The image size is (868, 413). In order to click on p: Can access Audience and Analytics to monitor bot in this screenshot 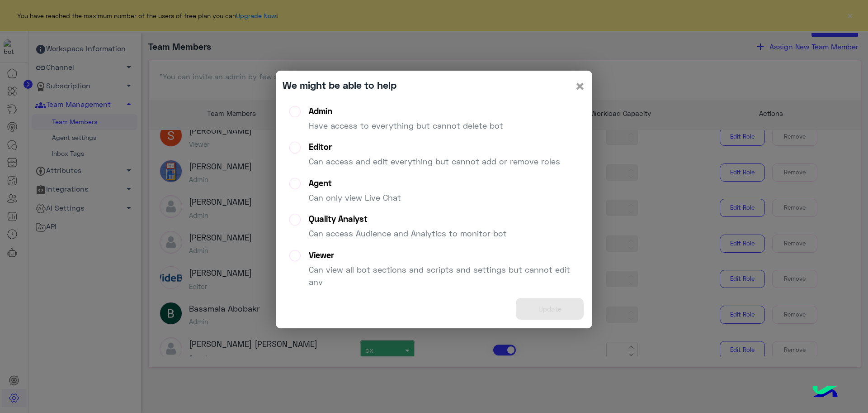, I will do `click(408, 233)`.